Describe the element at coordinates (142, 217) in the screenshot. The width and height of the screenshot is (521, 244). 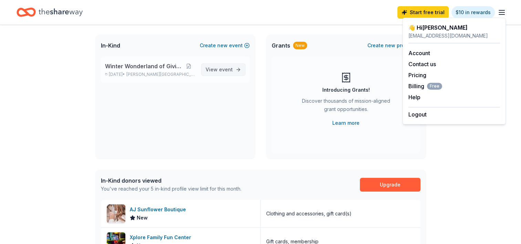
I see `span: New` at that location.